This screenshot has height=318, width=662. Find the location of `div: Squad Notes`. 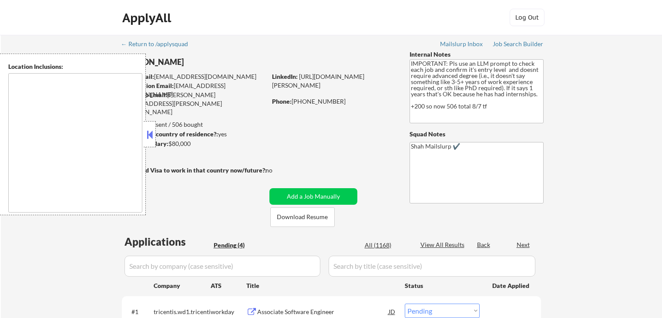

div: Squad Notes is located at coordinates (477, 134).